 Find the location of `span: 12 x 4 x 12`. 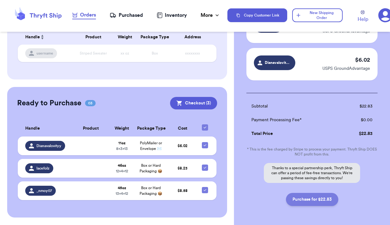

span: 12 x 4 x 12 is located at coordinates (122, 171).